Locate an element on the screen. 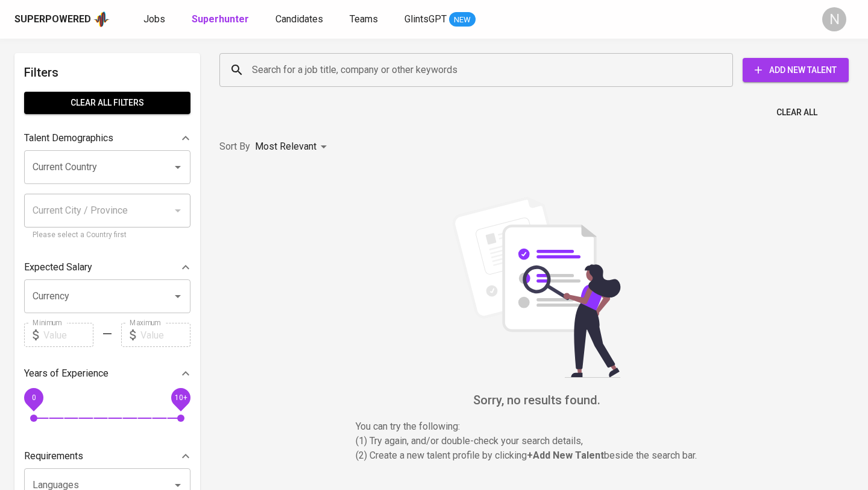  p: (2) Create a new talent profile by clicking beside the search bar. is located at coordinates (537, 456).